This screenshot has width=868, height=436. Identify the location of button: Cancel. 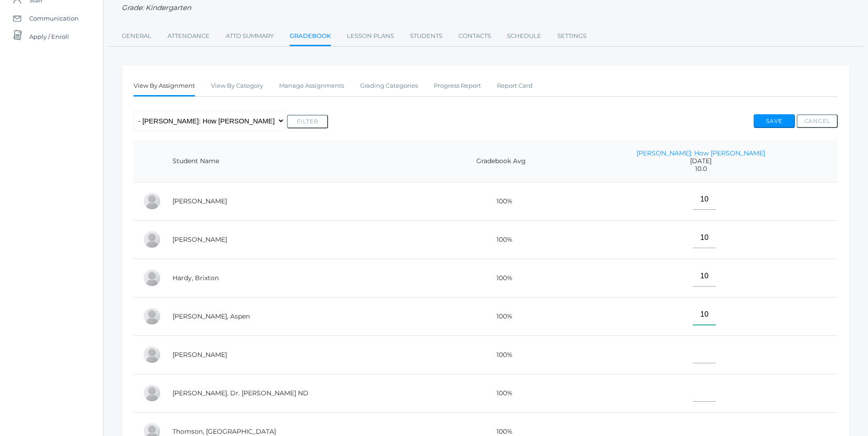
(817, 121).